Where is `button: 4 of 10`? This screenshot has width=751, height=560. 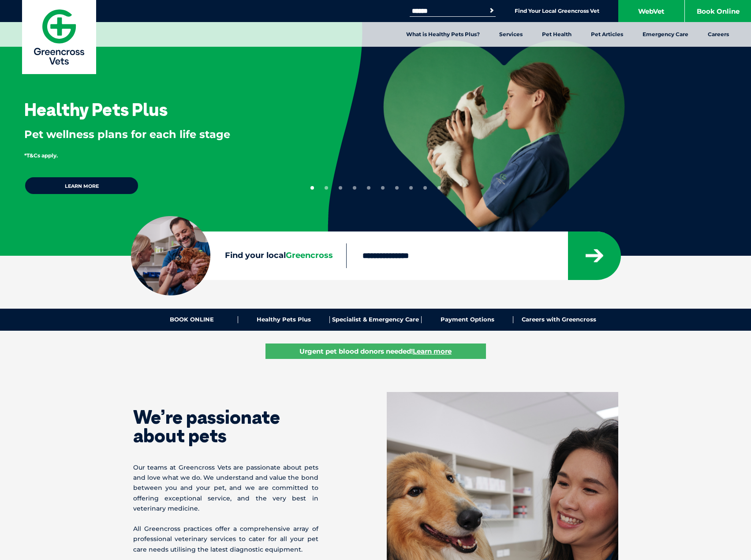
button: 4 of 10 is located at coordinates (354, 187).